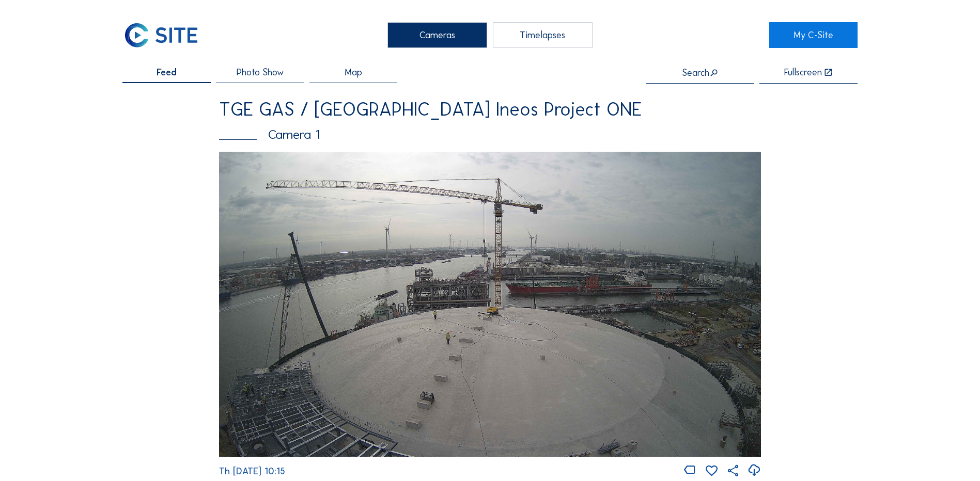  Describe the element at coordinates (167, 35) in the screenshot. I see `a: C-SITE Logo` at that location.